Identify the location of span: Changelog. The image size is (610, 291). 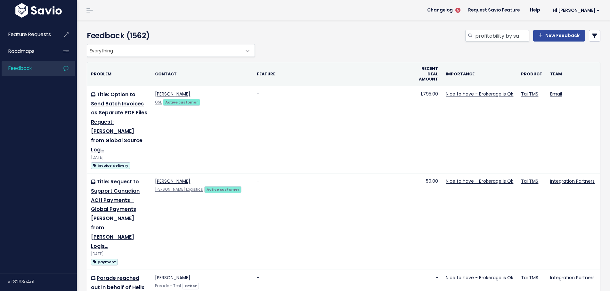
(440, 10).